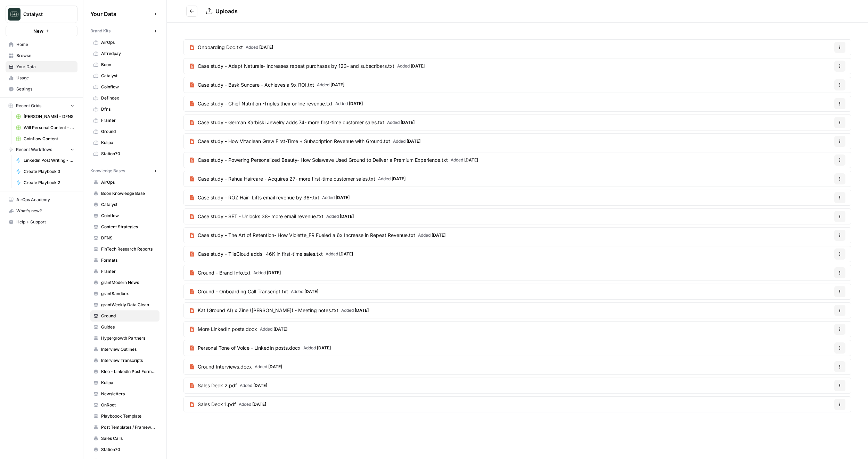 The height and width of the screenshot is (459, 868). I want to click on span: Home, so click(45, 45).